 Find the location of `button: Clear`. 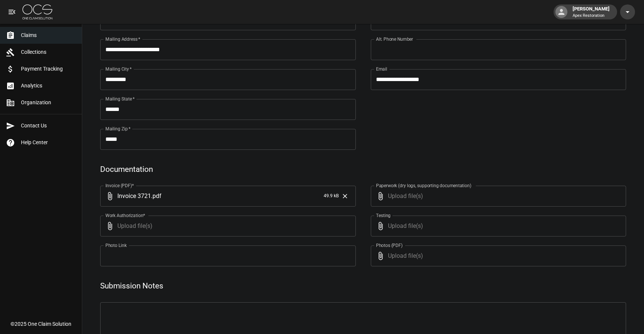

button: Clear is located at coordinates (345, 196).